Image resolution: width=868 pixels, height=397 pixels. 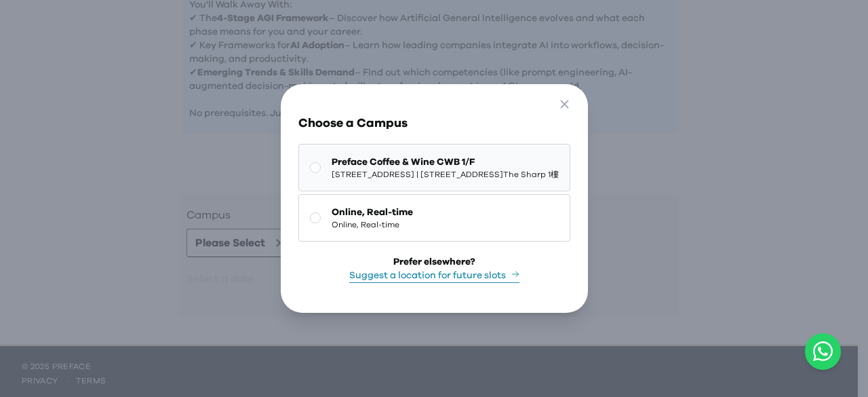 I want to click on span: Preface Coffee & Wine CWB 1/F, so click(x=445, y=162).